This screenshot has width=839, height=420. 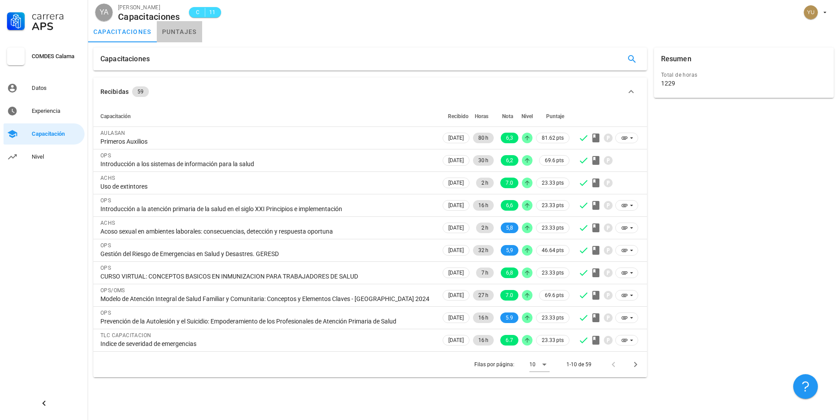 What do you see at coordinates (527, 116) in the screenshot?
I see `span: Nivel` at bounding box center [527, 116].